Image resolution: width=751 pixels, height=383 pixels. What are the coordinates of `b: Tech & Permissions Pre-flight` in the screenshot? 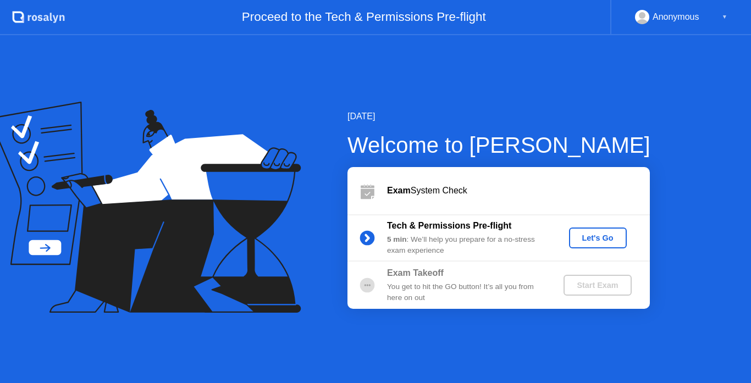 It's located at (449, 225).